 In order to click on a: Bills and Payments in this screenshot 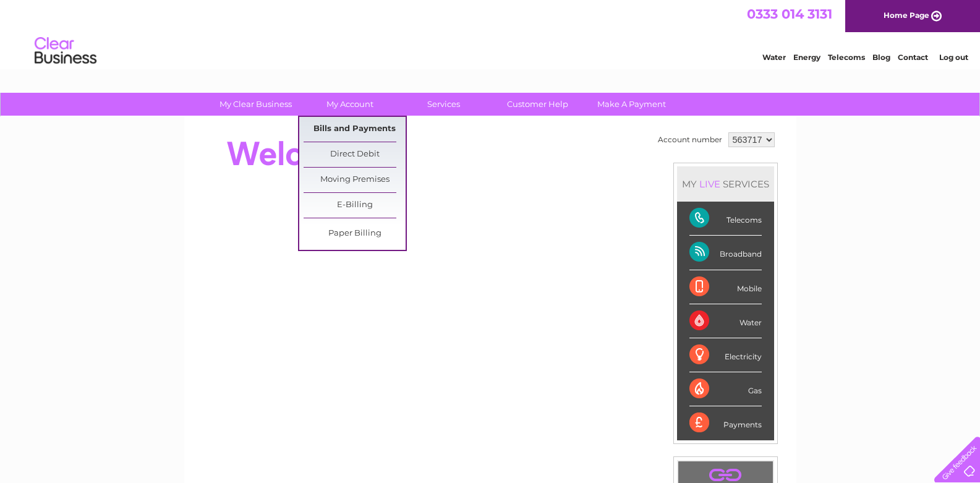, I will do `click(354, 129)`.